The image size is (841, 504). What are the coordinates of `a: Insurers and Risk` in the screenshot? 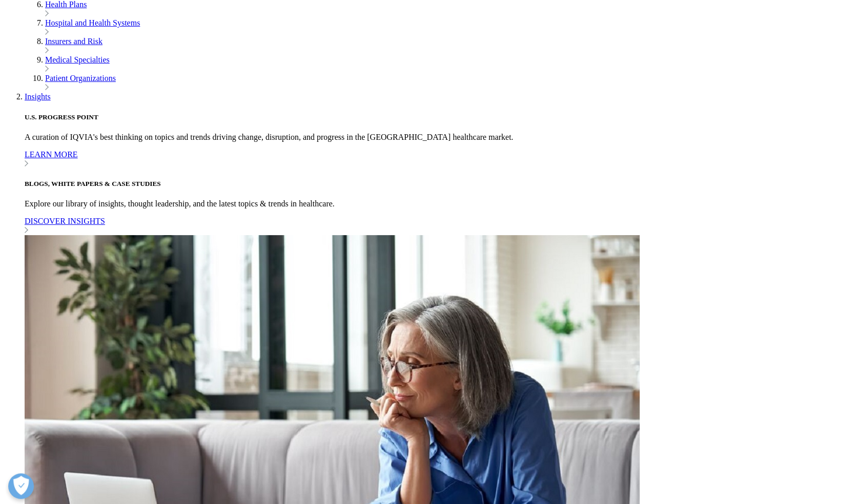 It's located at (74, 41).